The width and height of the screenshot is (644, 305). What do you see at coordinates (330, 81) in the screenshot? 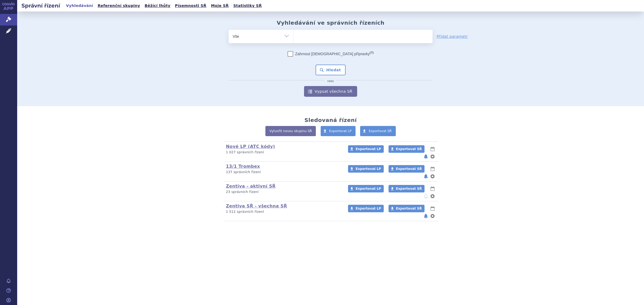
I see `i: nebo` at bounding box center [330, 81].